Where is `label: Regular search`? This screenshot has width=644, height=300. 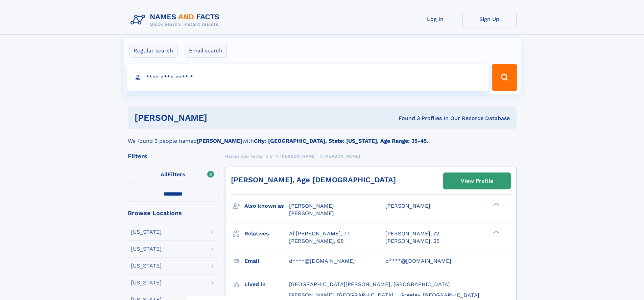
label: Regular search is located at coordinates (153, 51).